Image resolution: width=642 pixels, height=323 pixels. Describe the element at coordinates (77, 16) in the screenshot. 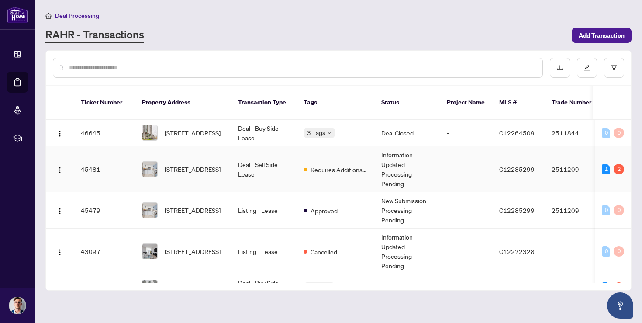

I see `span: Deal Processing` at that location.